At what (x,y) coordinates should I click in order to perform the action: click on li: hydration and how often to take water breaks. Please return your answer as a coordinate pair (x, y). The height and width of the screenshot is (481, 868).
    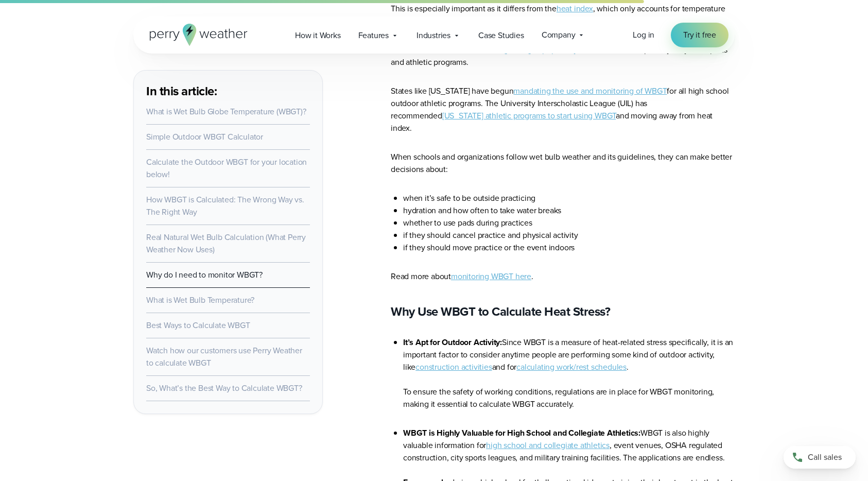
    Looking at the image, I should click on (569, 211).